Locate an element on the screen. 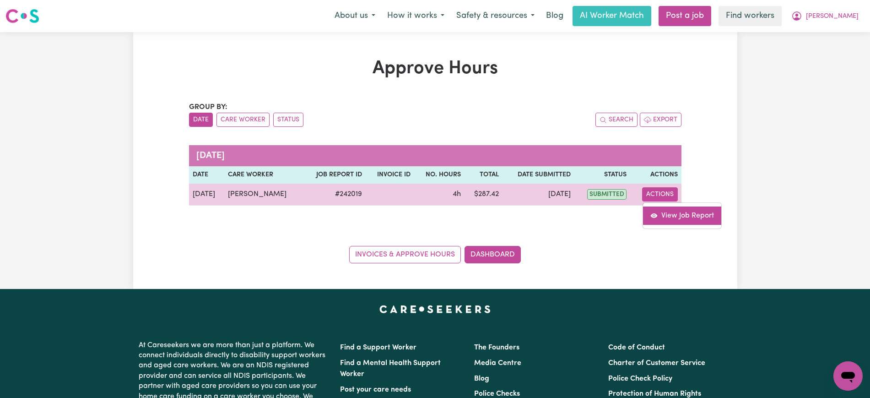 Image resolution: width=870 pixels, height=398 pixels. span: 4 hours is located at coordinates (457, 194).